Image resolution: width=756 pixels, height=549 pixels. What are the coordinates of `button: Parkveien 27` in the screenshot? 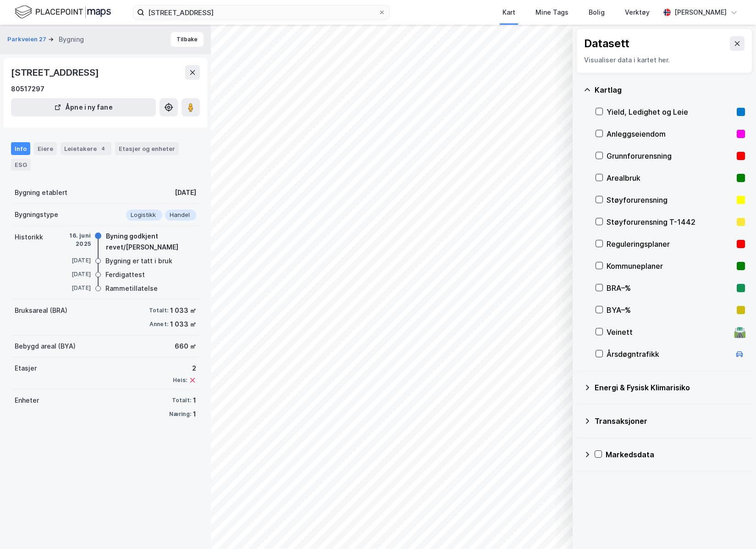 It's located at (28, 39).